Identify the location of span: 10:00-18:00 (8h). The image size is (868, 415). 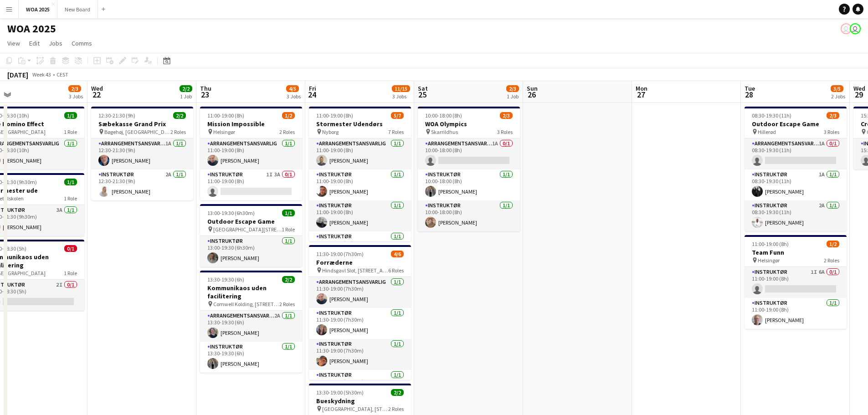
(443, 115).